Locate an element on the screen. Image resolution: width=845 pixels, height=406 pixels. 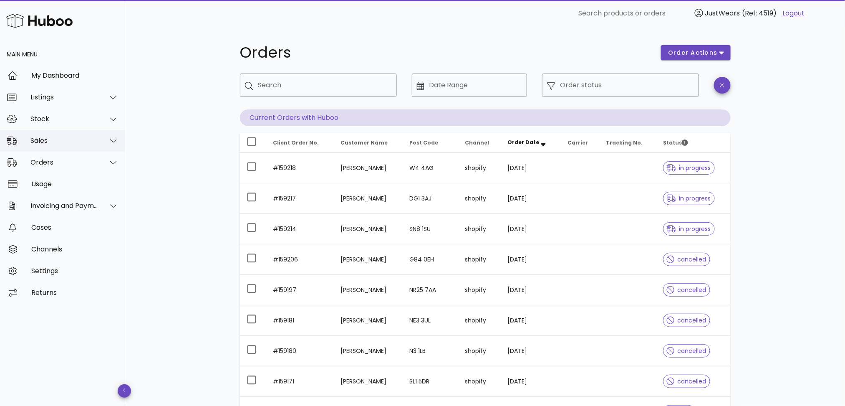
span: Post Code is located at coordinates (424, 142).